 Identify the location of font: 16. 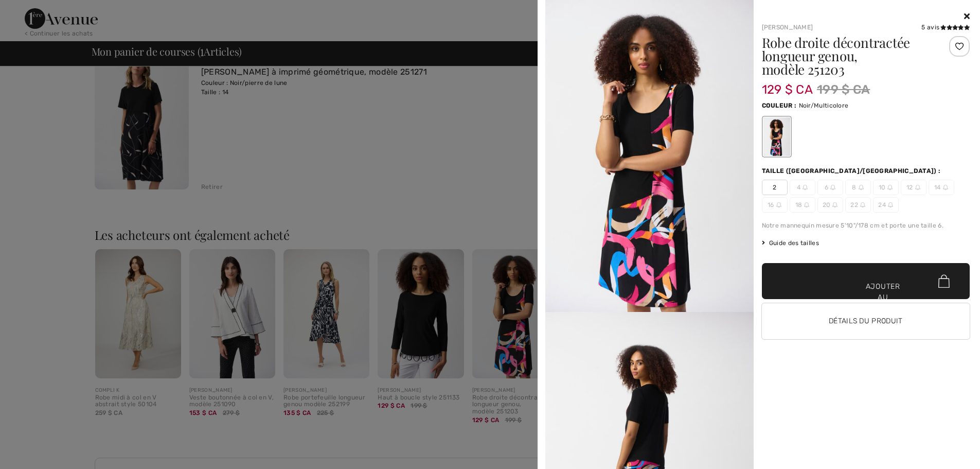
(771, 205).